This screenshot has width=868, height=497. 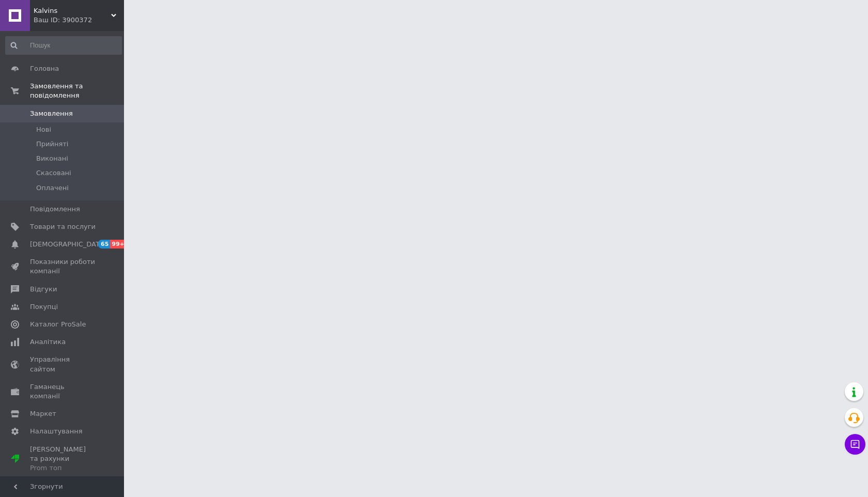 What do you see at coordinates (58, 324) in the screenshot?
I see `span: Каталог ProSale` at bounding box center [58, 324].